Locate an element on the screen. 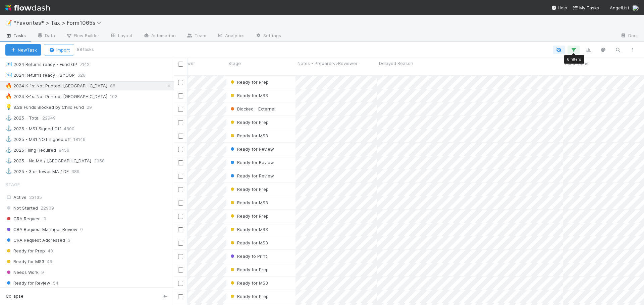  span: 54 is located at coordinates (55, 283).